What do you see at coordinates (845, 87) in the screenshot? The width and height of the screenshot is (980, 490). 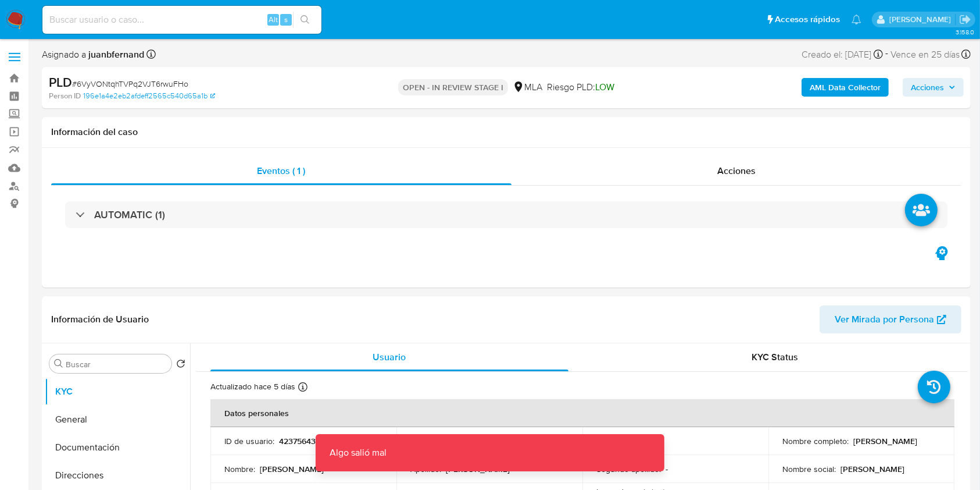 I see `b: AML Data Collector` at bounding box center [845, 87].